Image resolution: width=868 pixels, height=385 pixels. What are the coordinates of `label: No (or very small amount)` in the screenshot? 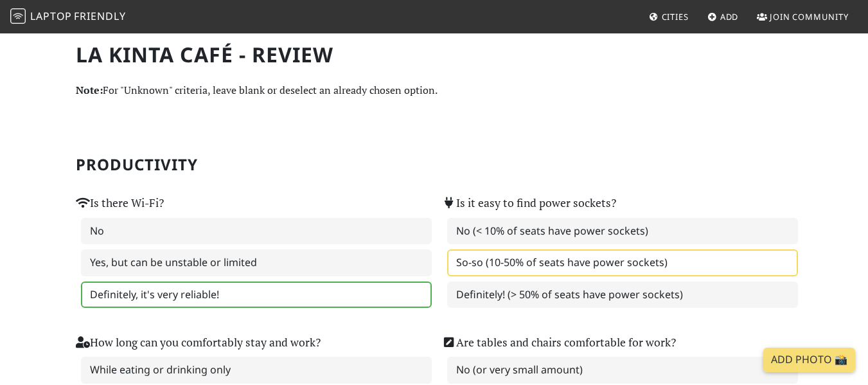 It's located at (623, 370).